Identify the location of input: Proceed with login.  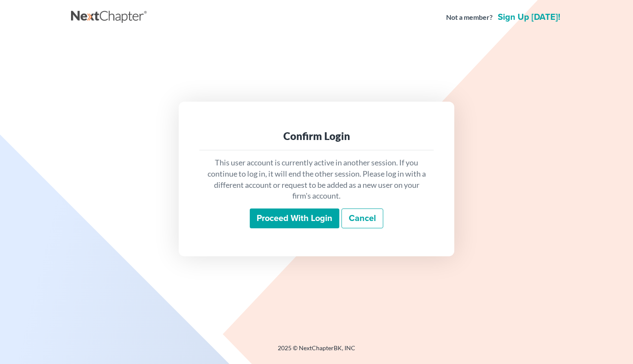
(295, 218).